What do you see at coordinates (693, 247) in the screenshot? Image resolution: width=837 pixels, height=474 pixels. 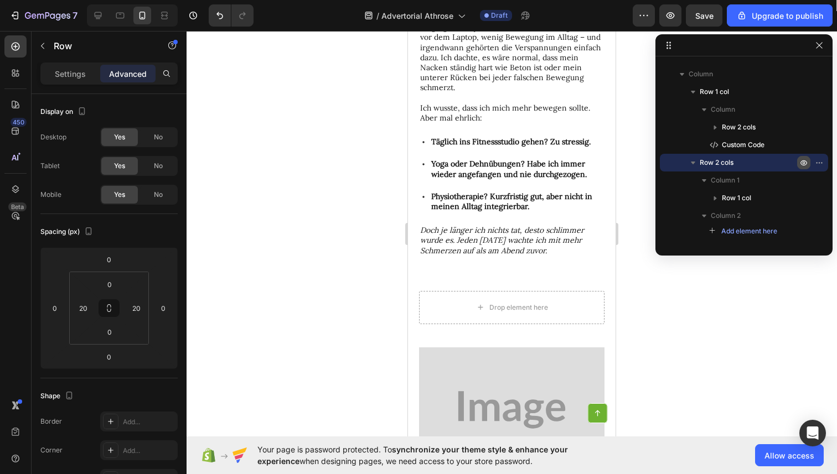 I see `span: Section 3` at bounding box center [693, 247].